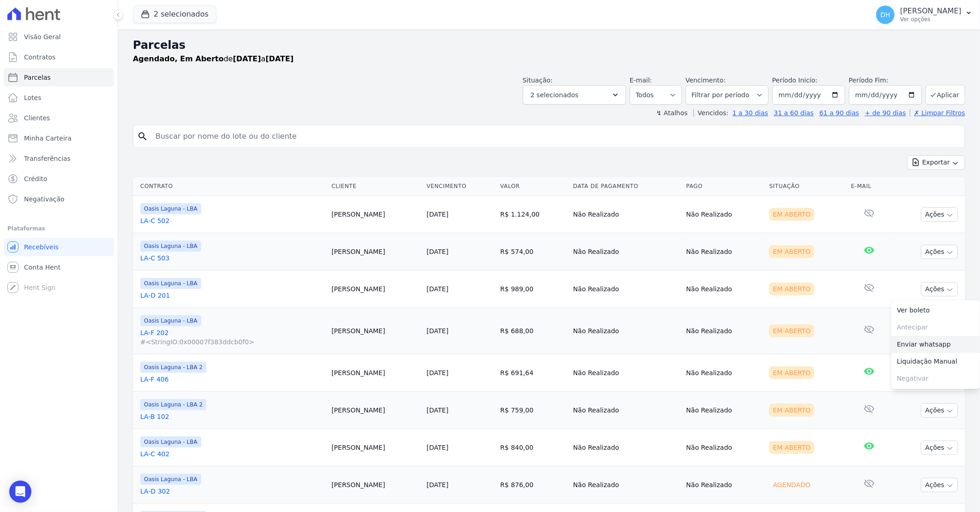 The height and width of the screenshot is (512, 980). What do you see at coordinates (40, 57) in the screenshot?
I see `span: Contratos` at bounding box center [40, 57].